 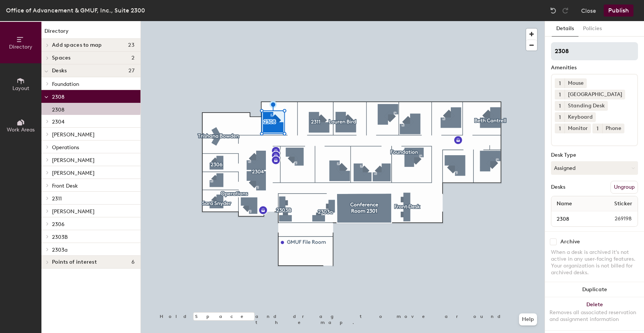 I want to click on span: Layout, so click(x=21, y=88).